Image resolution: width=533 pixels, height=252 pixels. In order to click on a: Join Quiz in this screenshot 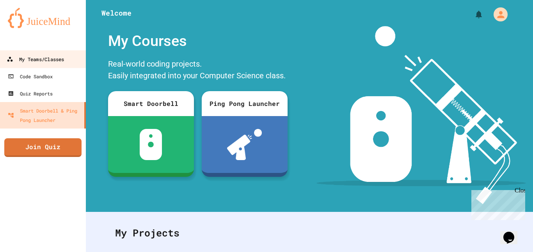, I will do `click(43, 148)`.